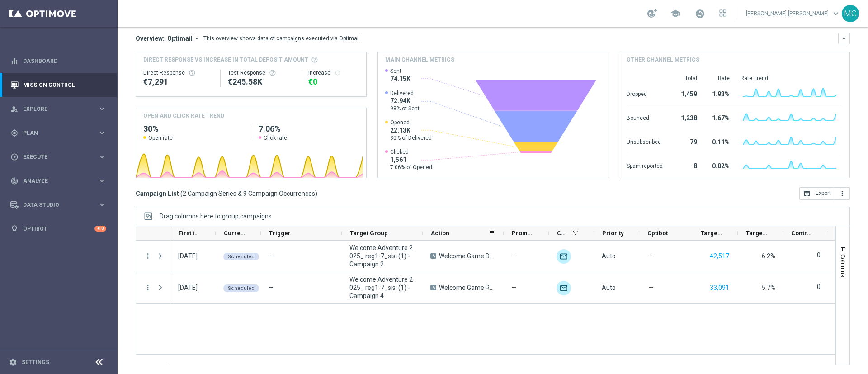  What do you see at coordinates (161, 138) in the screenshot?
I see `span: Open rate` at bounding box center [161, 138].